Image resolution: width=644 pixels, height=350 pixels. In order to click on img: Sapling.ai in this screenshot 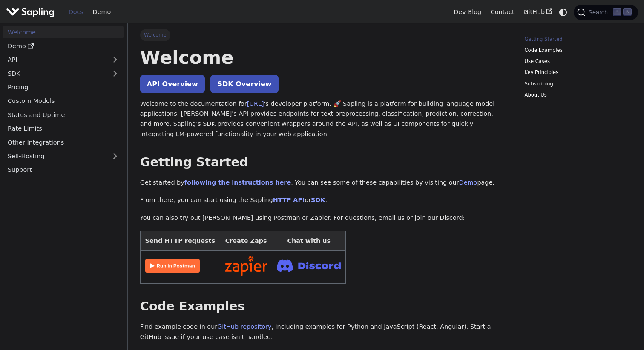, I will do `click(30, 12)`.